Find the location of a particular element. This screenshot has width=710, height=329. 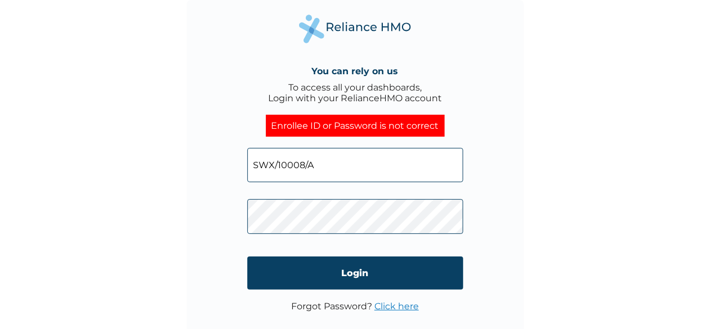

img: Reliance Health's Logo is located at coordinates (355, 29).